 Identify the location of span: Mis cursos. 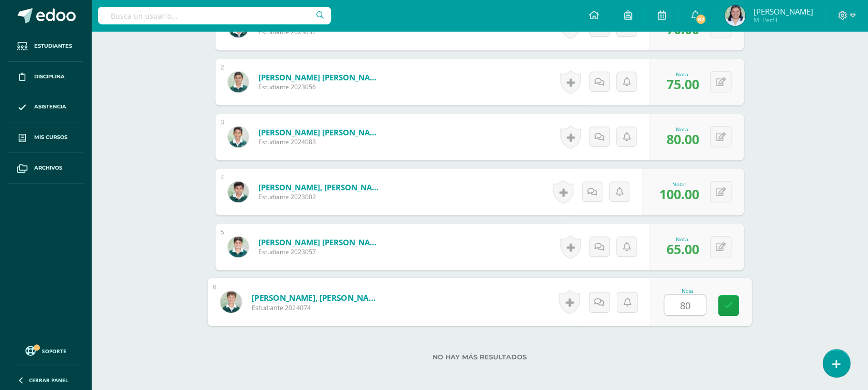
(51, 137).